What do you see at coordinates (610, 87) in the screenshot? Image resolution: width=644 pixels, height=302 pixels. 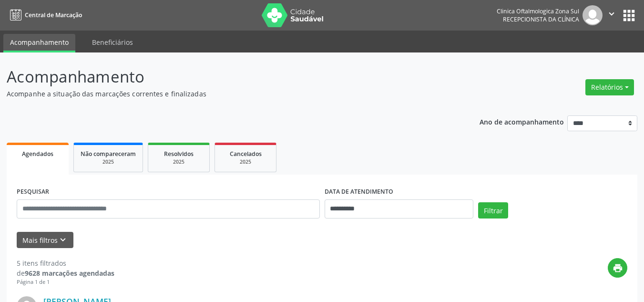 I see `button: Relatórios` at bounding box center [610, 87].